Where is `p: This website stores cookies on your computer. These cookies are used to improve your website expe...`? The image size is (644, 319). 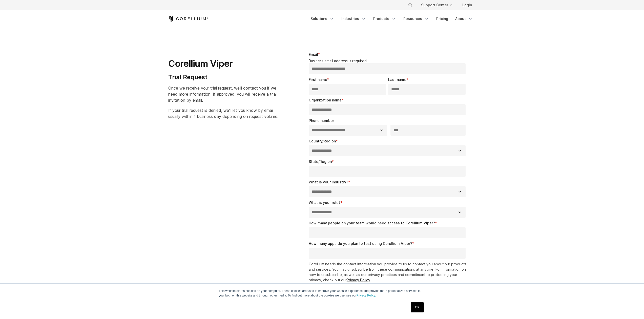 p: This website stores cookies on your computer. These cookies are used to improve your website expe... is located at coordinates (322, 293).